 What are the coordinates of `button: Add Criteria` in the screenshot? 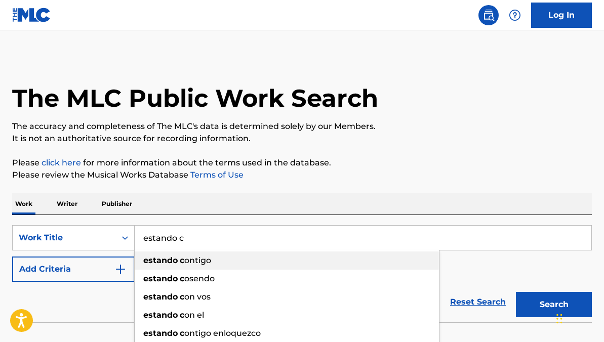 It's located at (73, 270).